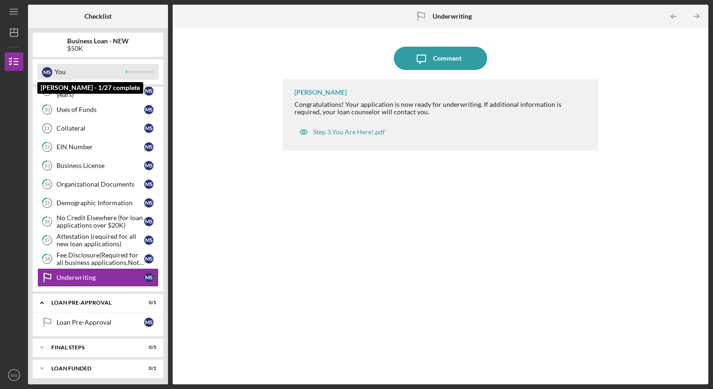  What do you see at coordinates (100, 110) in the screenshot?
I see `div: Uses of Funds` at bounding box center [100, 110].